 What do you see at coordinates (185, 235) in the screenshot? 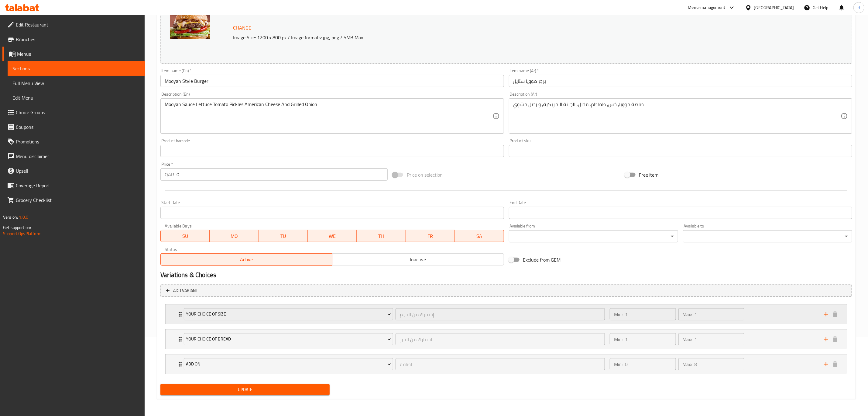
I see `button: SU` at bounding box center [185, 235].